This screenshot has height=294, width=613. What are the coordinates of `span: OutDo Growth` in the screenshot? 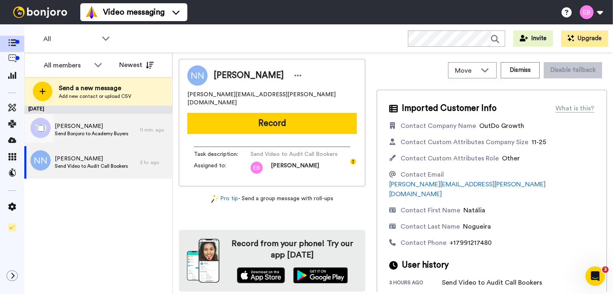 It's located at (502, 126).